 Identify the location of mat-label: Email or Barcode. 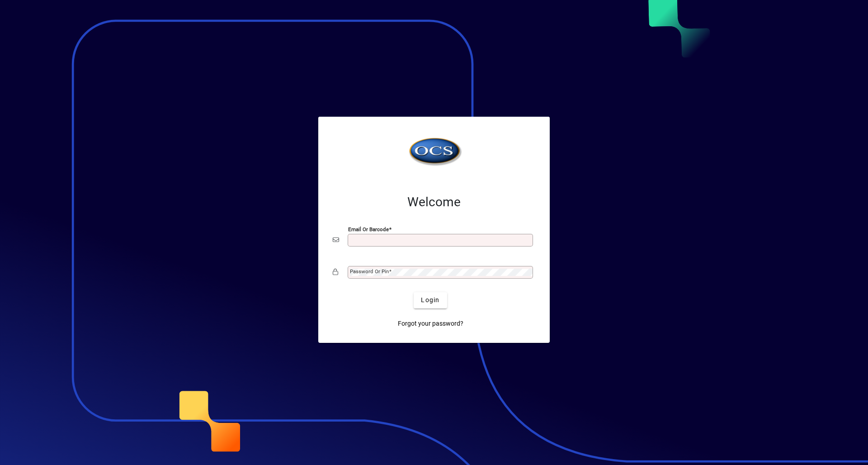
(368, 229).